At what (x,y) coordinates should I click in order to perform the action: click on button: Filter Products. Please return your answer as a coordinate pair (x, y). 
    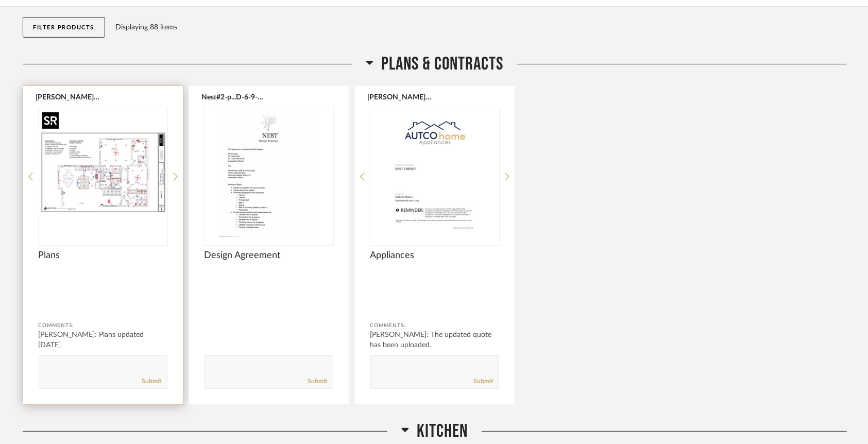
    Looking at the image, I should click on (64, 27).